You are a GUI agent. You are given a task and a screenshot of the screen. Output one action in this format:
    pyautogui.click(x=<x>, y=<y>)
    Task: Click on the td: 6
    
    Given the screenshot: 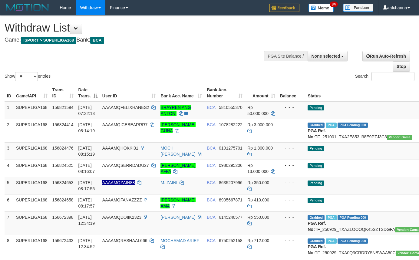 What is the action you would take?
    pyautogui.click(x=9, y=202)
    